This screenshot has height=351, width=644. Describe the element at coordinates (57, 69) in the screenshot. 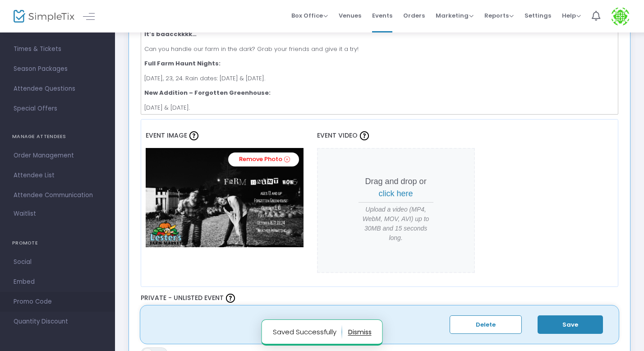

I see `span: Season Packages` at that location.